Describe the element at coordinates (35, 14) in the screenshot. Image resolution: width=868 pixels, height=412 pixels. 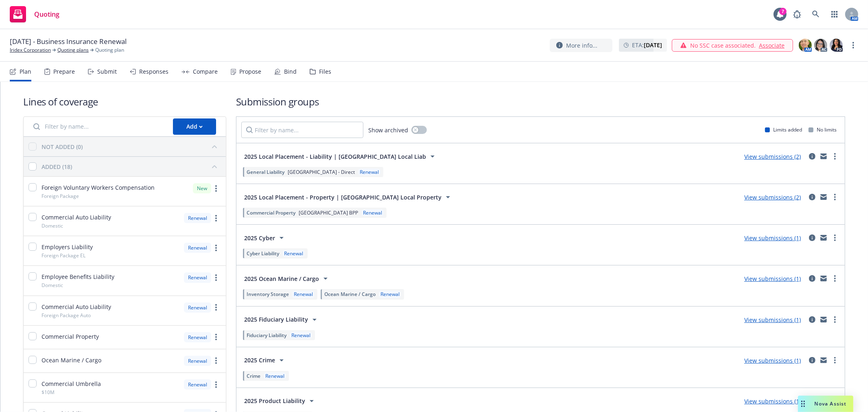
I see `a: Quoting` at that location.